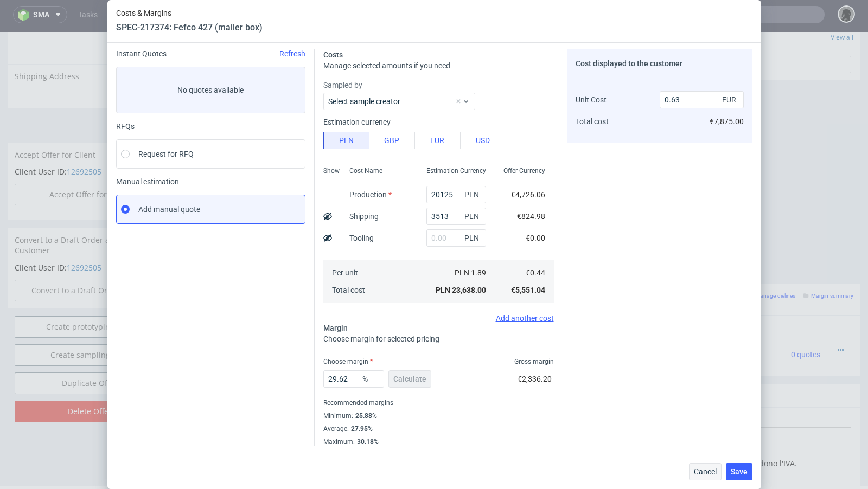  I want to click on span: Manage selected amounts if you need, so click(387, 66).